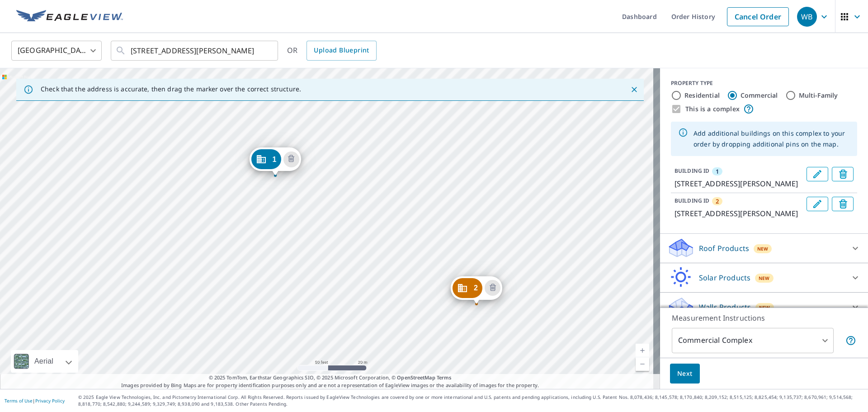  Describe the element at coordinates (332, 51) in the screenshot. I see `div: OR` at that location.